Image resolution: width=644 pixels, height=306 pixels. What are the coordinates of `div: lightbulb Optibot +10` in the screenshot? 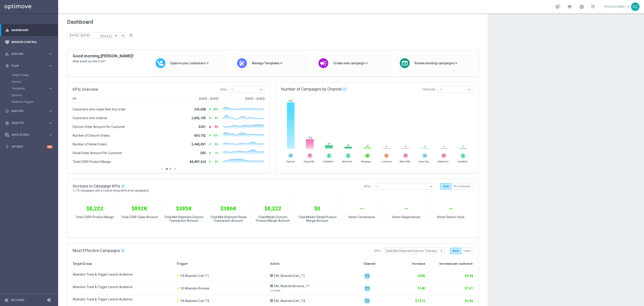 It's located at (29, 147).